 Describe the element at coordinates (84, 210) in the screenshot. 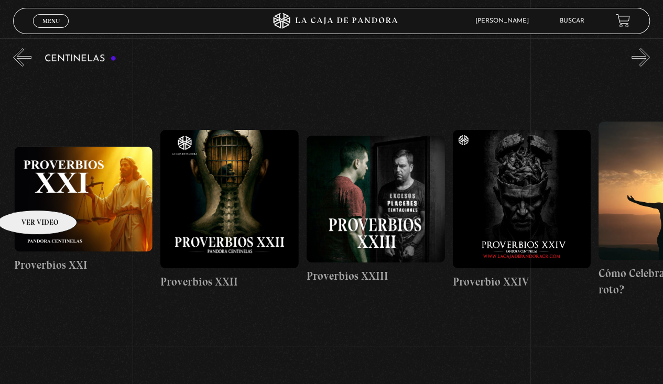

I see `a: Proverbios XXI` at that location.